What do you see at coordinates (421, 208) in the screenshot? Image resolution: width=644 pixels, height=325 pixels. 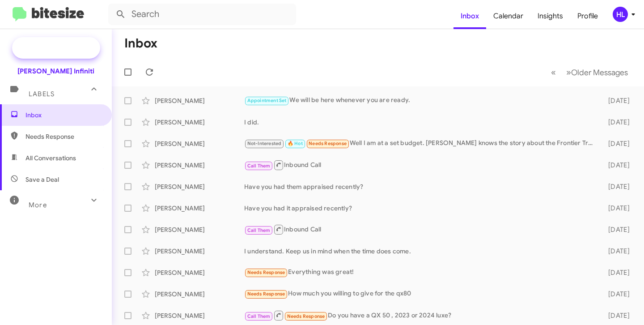 I see `div: Have you had it appraised recently?` at bounding box center [421, 208].